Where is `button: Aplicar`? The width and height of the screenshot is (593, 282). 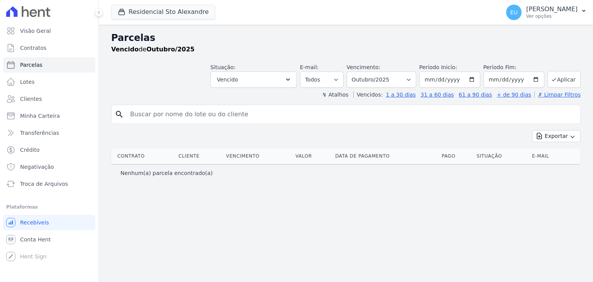 button: Aplicar is located at coordinates (564, 79).